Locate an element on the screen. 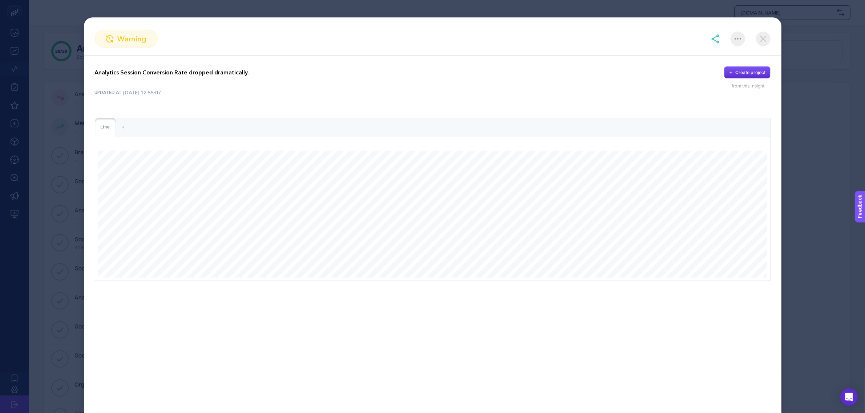 Image resolution: width=865 pixels, height=413 pixels. img: close-dialog is located at coordinates (763, 39).